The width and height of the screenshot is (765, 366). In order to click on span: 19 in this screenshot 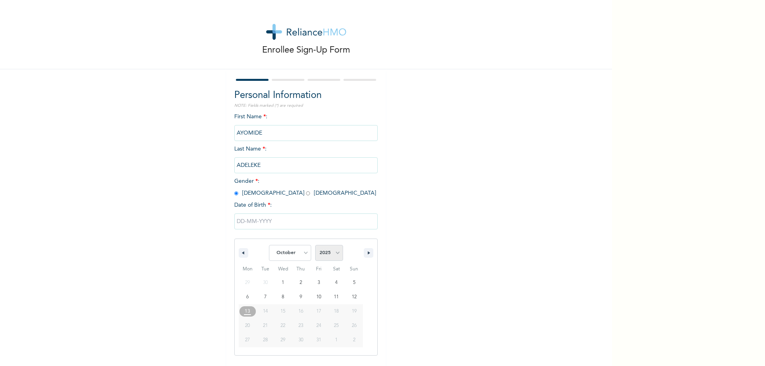, I will do `click(354, 312)`.